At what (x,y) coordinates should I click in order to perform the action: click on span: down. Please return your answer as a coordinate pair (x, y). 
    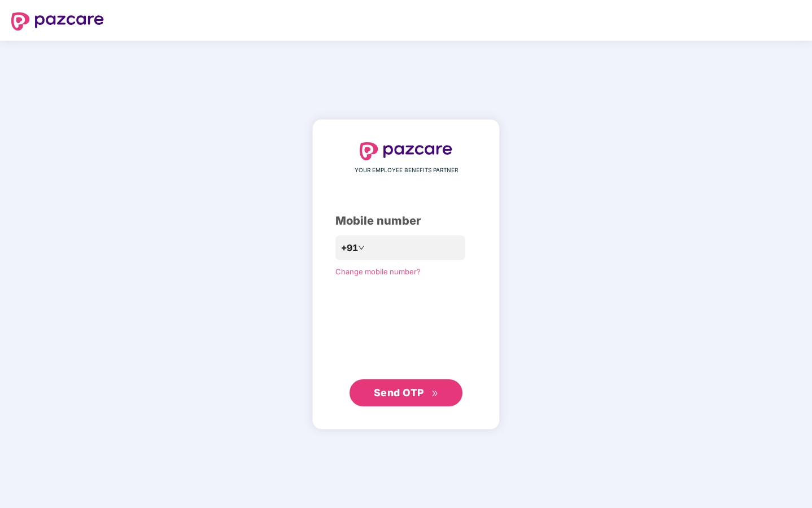
    Looking at the image, I should click on (361, 248).